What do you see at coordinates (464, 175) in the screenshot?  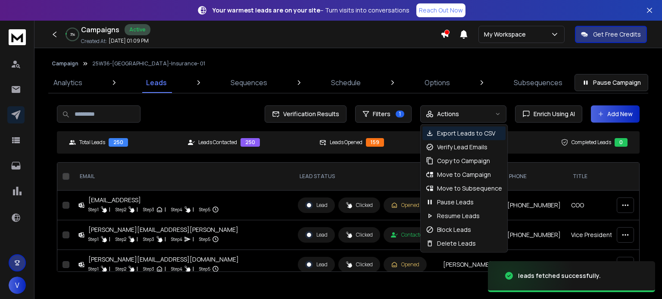 I see `p: Move to Campaign` at bounding box center [464, 175].